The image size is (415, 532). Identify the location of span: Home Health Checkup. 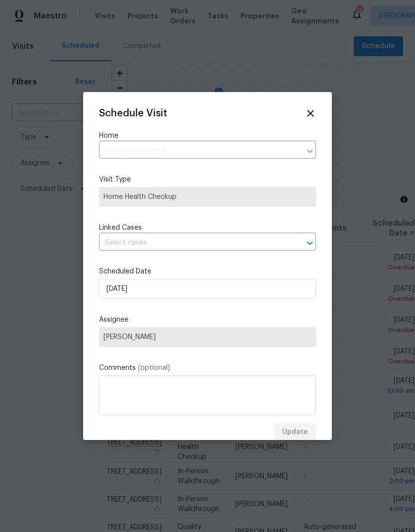
(208, 197).